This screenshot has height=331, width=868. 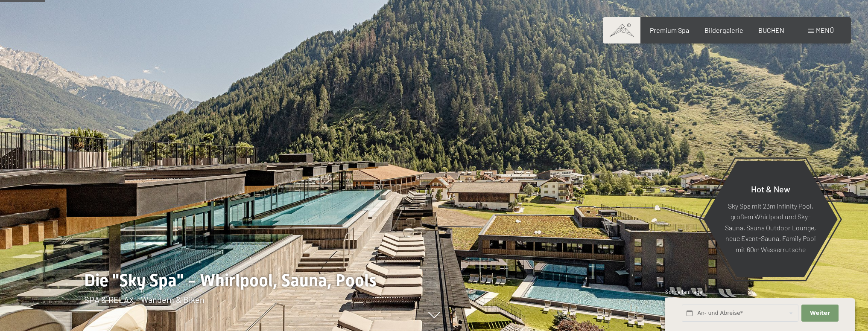 I want to click on span: BUCHEN, so click(x=771, y=30).